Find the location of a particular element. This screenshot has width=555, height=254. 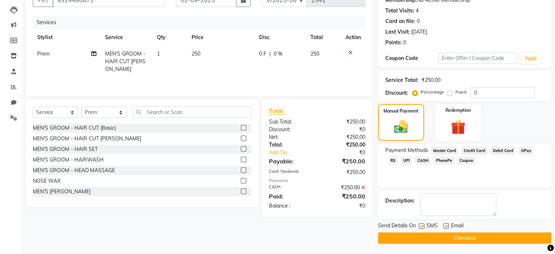

label: Manual Payment is located at coordinates (401, 111).